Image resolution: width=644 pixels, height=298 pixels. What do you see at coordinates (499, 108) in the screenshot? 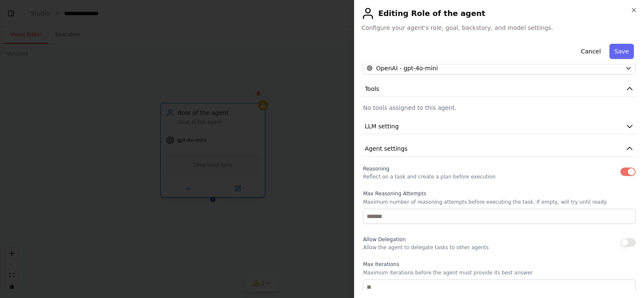
I see `p: No tools assigned to this agent.` at bounding box center [499, 108].